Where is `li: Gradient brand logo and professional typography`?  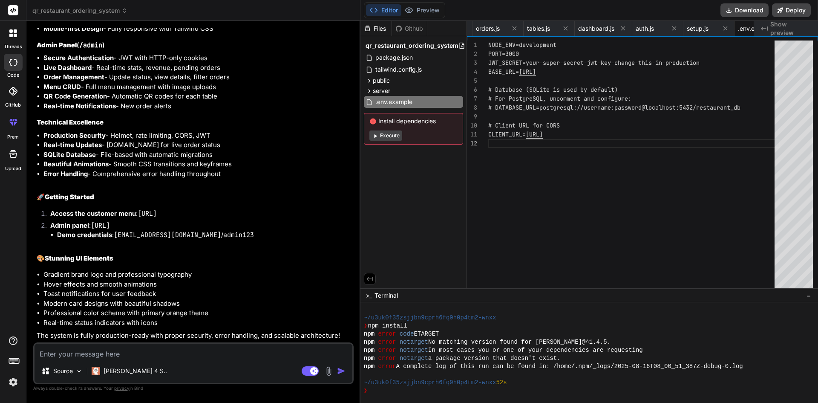 li: Gradient brand logo and professional typography is located at coordinates (198, 274).